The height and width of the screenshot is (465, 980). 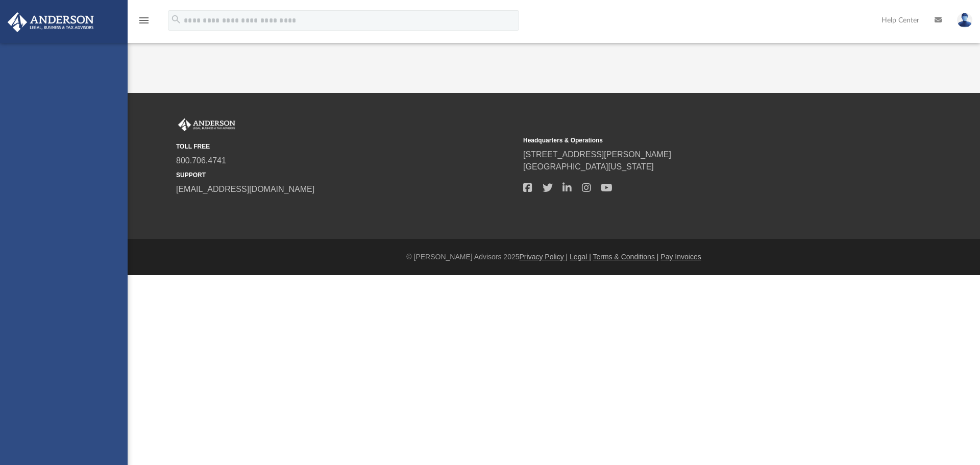 What do you see at coordinates (177, 19) in the screenshot?
I see `i: search` at bounding box center [177, 19].